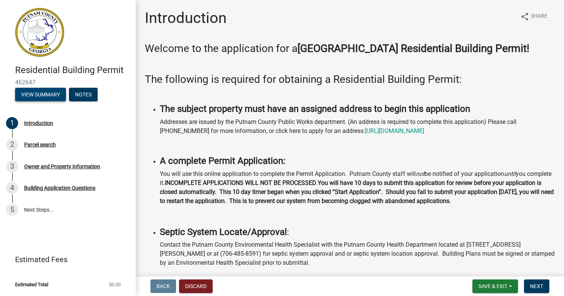 The width and height of the screenshot is (564, 296). Describe the element at coordinates (40, 95) in the screenshot. I see `wm-modal-confirm: Summary` at that location.